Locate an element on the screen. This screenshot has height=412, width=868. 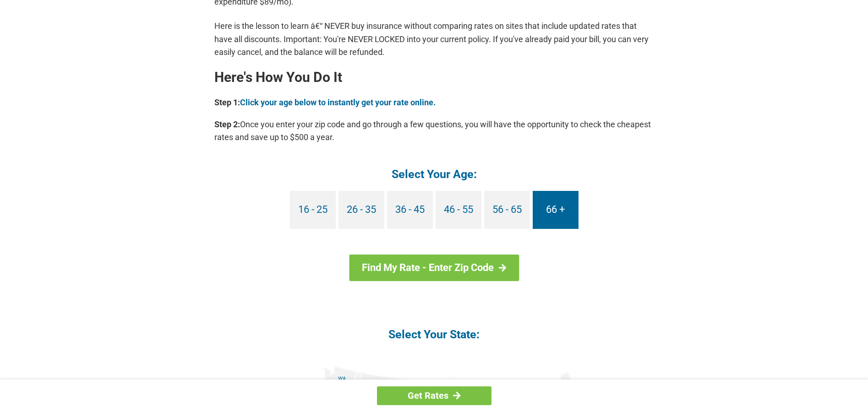
b: Step 2: is located at coordinates (227, 124).